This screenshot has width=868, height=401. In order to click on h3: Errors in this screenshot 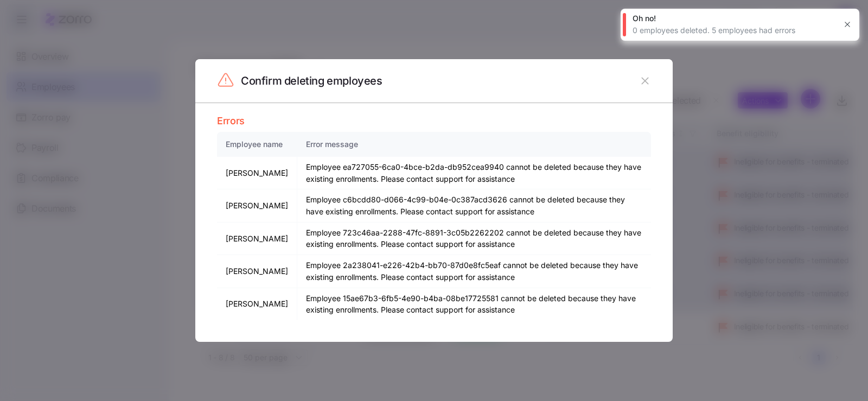, I will do `click(434, 121)`.